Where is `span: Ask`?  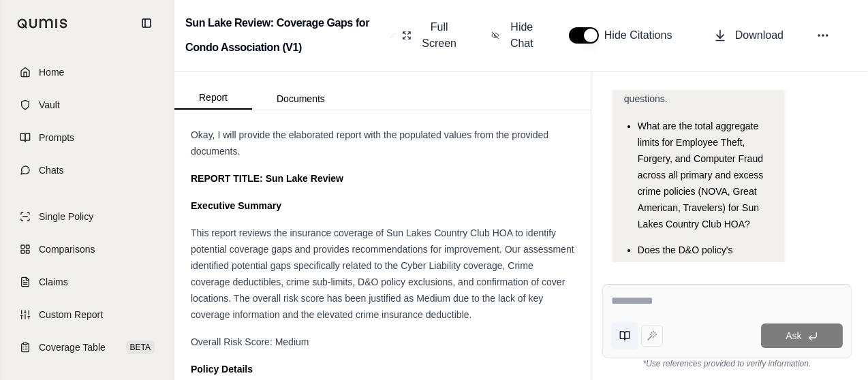 span: Ask is located at coordinates (793, 335).